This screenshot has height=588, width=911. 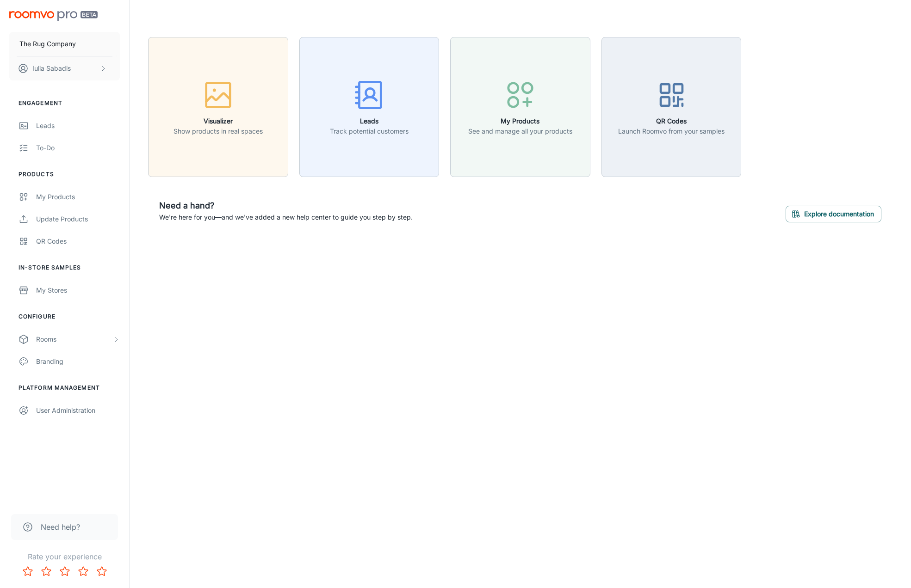 I want to click on button: The Rug Company, so click(x=64, y=44).